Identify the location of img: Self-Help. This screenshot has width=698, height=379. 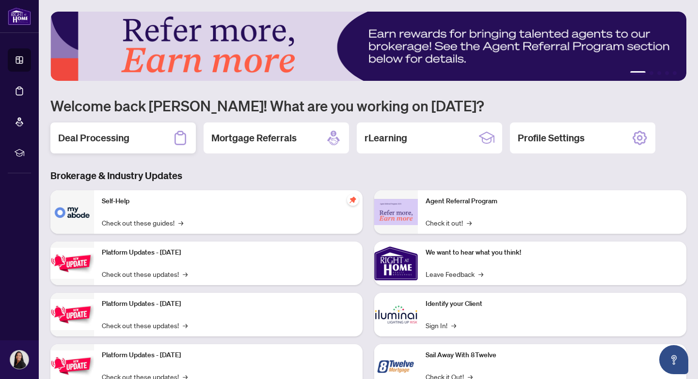
(72, 212).